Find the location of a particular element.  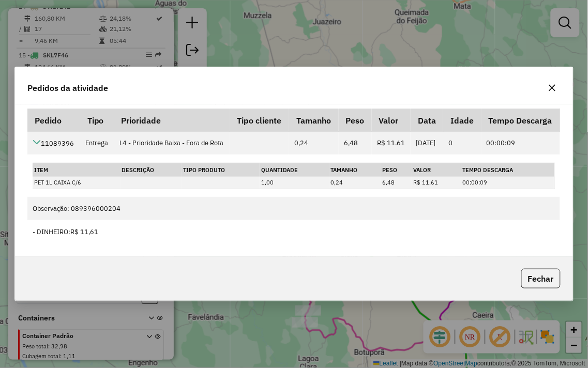

td: 0 is located at coordinates (462, 143).